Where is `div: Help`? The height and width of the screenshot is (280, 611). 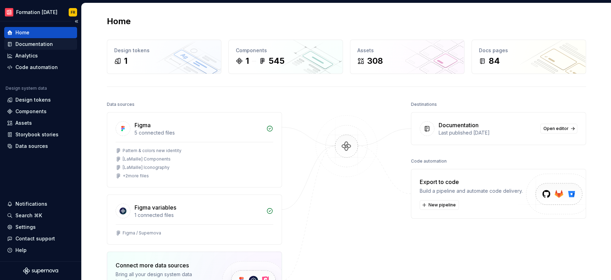
div: Help is located at coordinates (21, 250).